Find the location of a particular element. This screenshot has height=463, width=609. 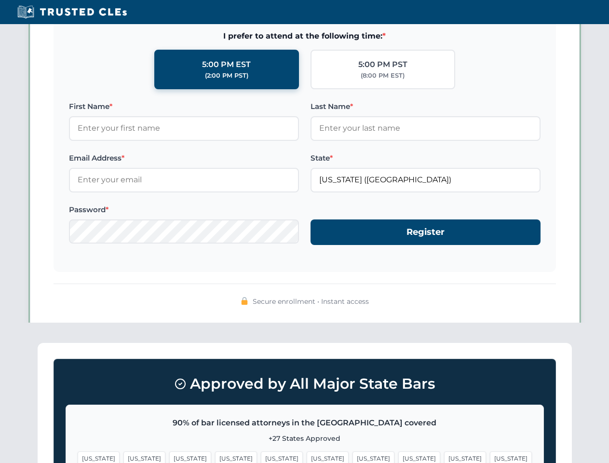

input: Enter your first name is located at coordinates (184, 128).